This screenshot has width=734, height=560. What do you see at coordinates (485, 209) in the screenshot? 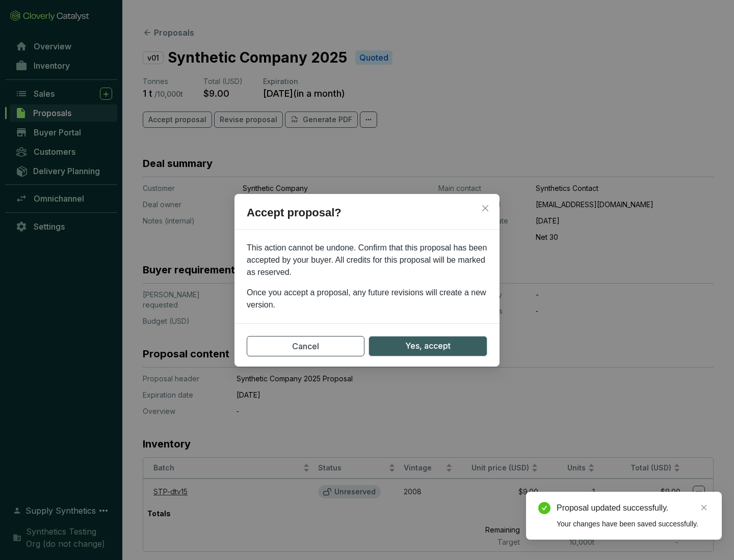
I see `span: Close` at bounding box center [485, 209].